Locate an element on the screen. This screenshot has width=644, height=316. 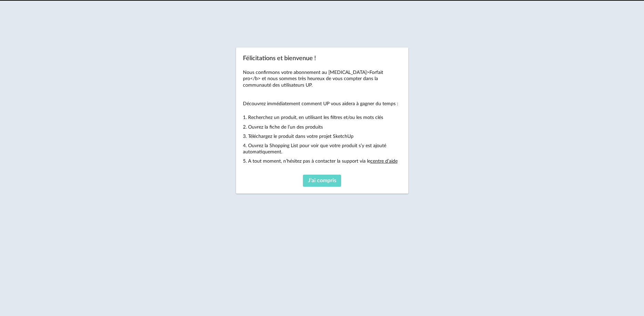
button: J'ai compris is located at coordinates (322, 181).